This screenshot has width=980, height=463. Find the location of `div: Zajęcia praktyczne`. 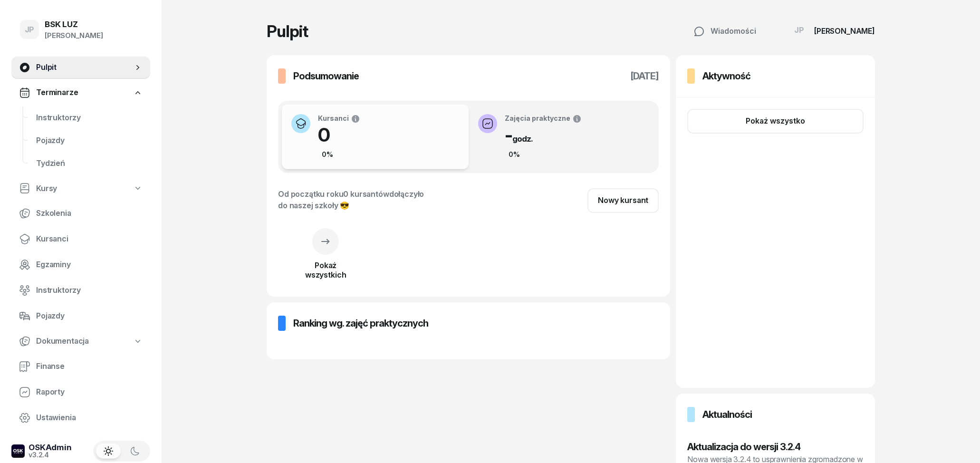

div: Zajęcia praktyczne is located at coordinates (543, 119).